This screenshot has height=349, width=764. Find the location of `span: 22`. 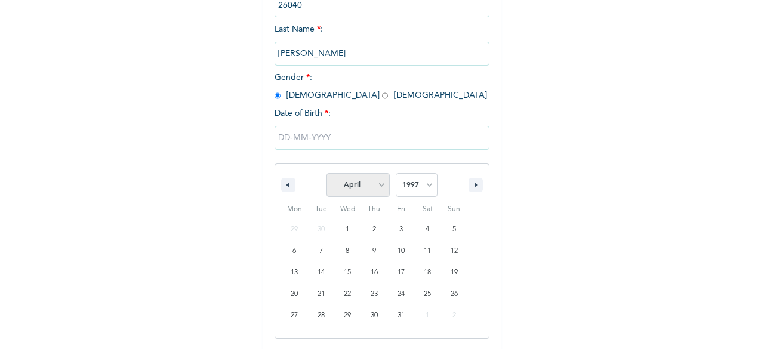

span: 22 is located at coordinates (347, 294).